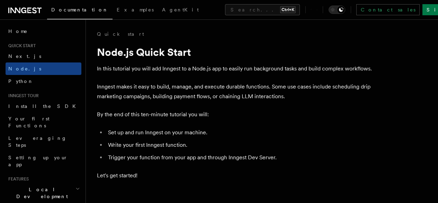 This screenshot has height=203, width=438. Describe the element at coordinates (43, 141) in the screenshot. I see `a: Leveraging Steps` at that location.